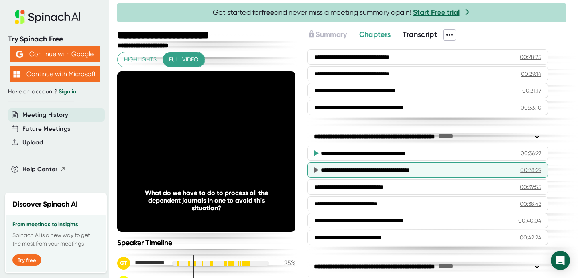 The height and width of the screenshot is (278, 578). Describe the element at coordinates (206, 200) in the screenshot. I see `div: What do we have to do to process all the dependent journals in one to avoid this situation?` at that location.